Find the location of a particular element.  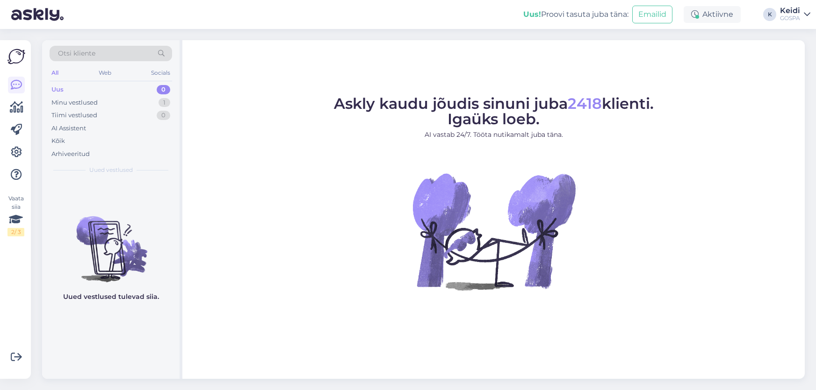

div: Kõik is located at coordinates (58, 141).